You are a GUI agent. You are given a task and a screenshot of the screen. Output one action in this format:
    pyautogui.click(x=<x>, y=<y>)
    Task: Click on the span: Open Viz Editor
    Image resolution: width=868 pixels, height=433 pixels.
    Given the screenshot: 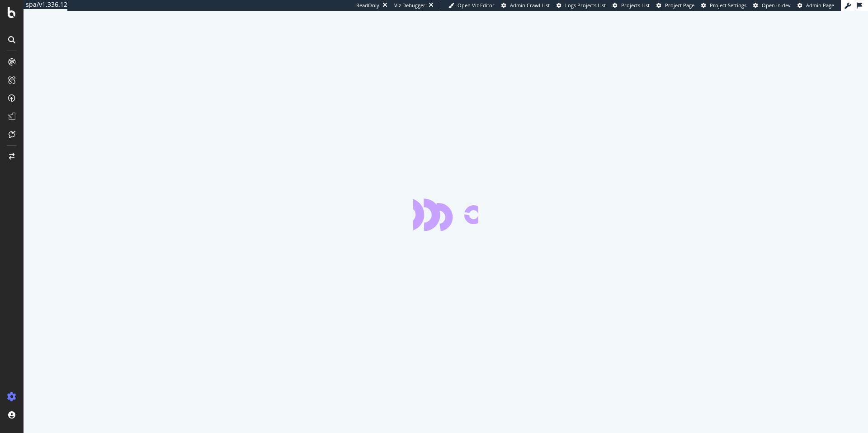 What is the action you would take?
    pyautogui.click(x=476, y=5)
    